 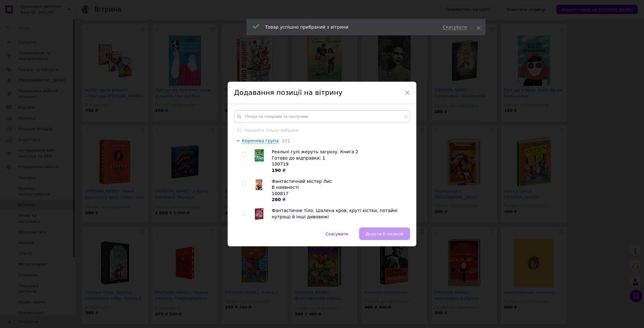 I want to click on img: Фантастичний містер Лис, so click(x=259, y=185).